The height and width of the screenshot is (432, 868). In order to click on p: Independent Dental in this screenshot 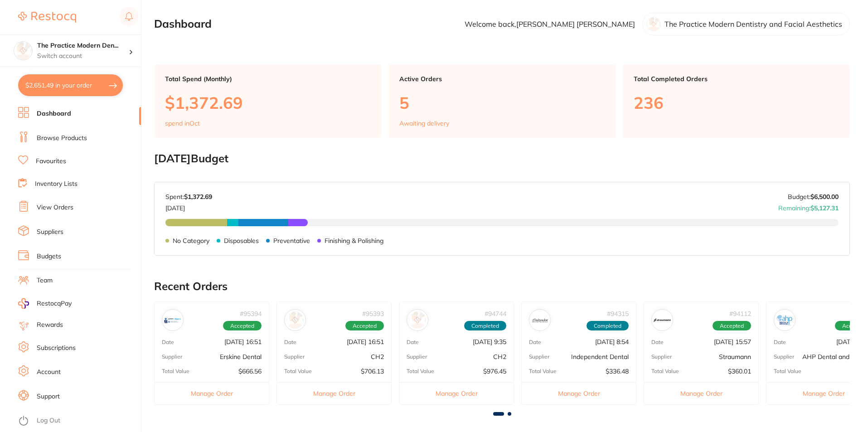, I will do `click(599, 357)`.